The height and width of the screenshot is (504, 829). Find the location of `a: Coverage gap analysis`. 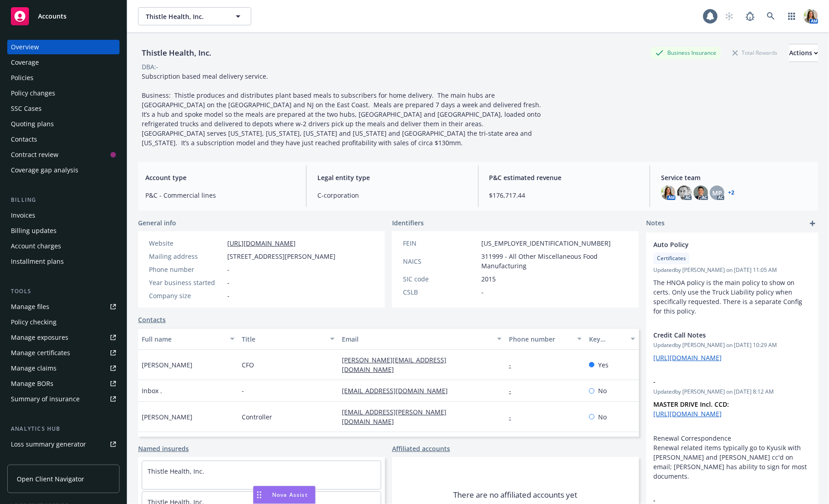

a: Coverage gap analysis is located at coordinates (63, 170).